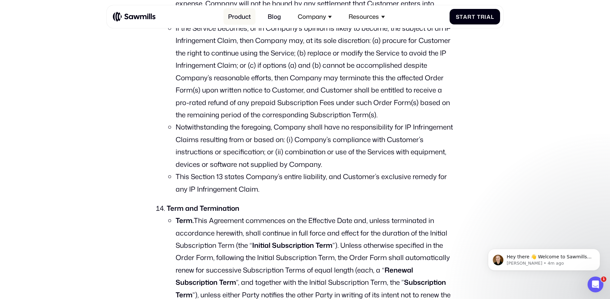 The width and height of the screenshot is (610, 299). Describe the element at coordinates (315, 71) in the screenshot. I see `li: If the Service becomes, or in Company’s opinion is likely to become, the subject of an IP Infring...` at that location.